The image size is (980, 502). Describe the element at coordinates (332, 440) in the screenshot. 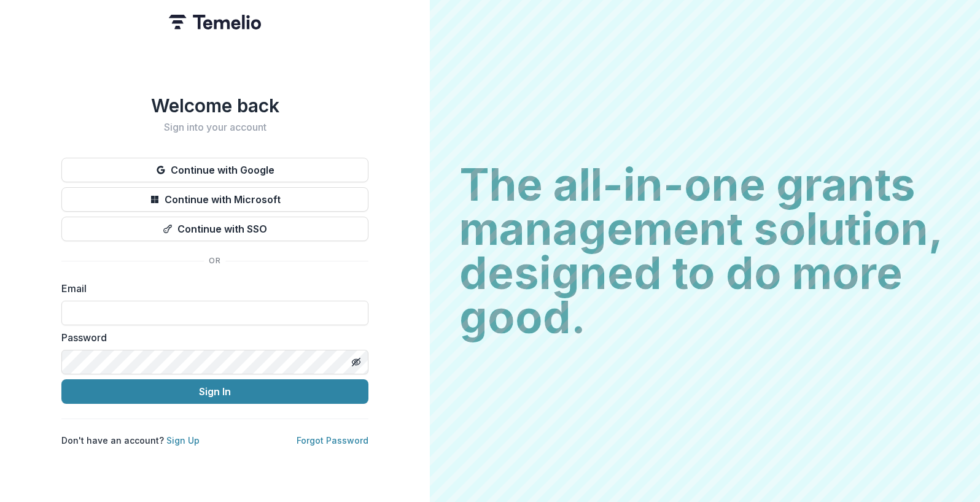

I see `a: Forgot Password` at that location.